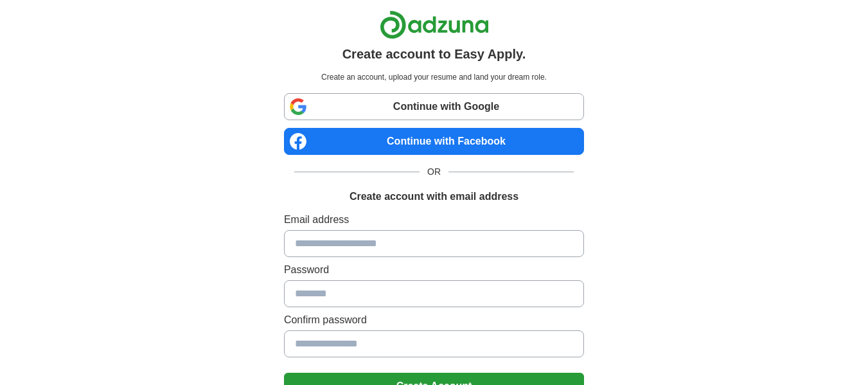  Describe the element at coordinates (434, 141) in the screenshot. I see `a: Continue with Facebook` at that location.